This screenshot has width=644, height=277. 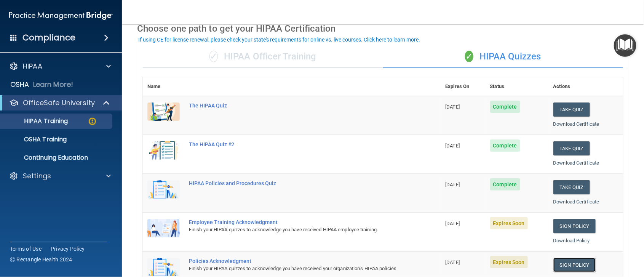 What do you see at coordinates (53, 85) in the screenshot?
I see `p: Learn More!` at bounding box center [53, 85].